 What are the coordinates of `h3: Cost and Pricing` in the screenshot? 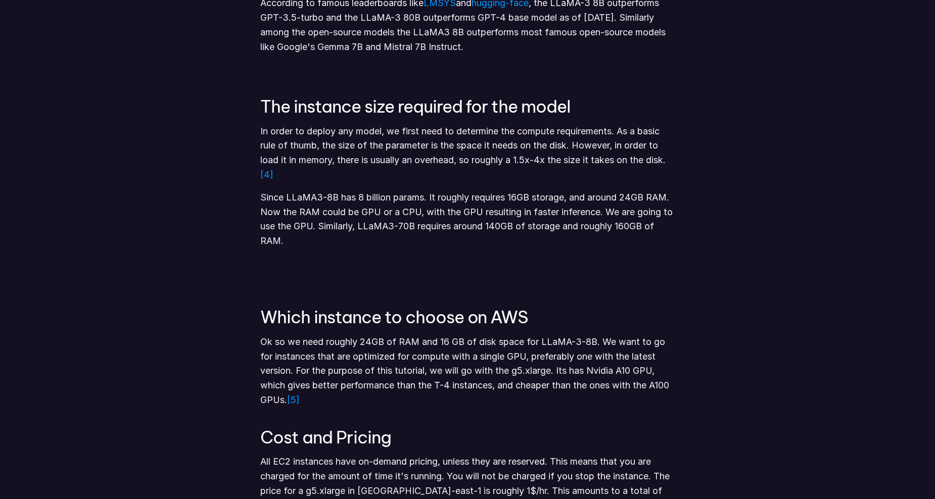 It's located at (467, 437).